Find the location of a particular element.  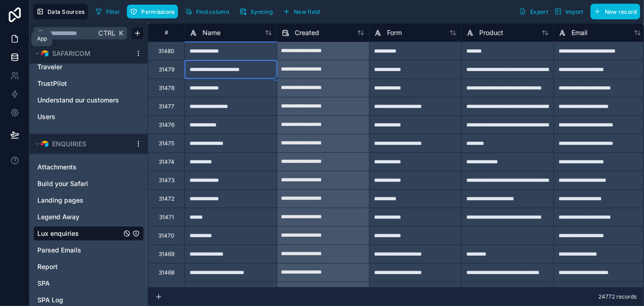

span: Name is located at coordinates (212, 33).